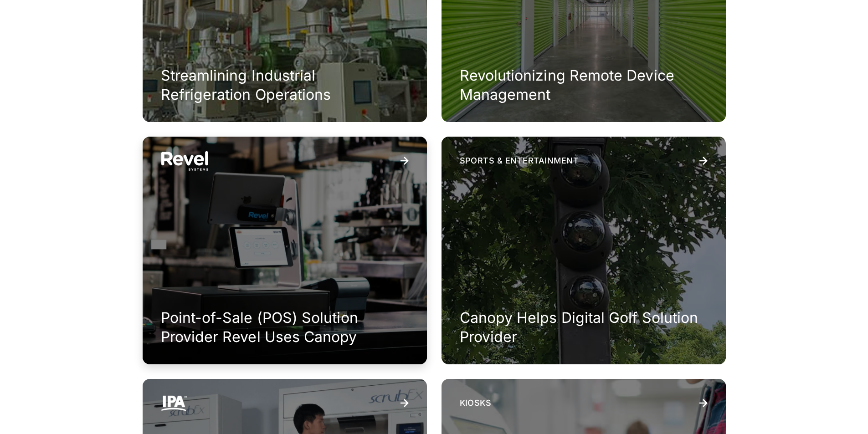  What do you see at coordinates (583, 327) in the screenshot?
I see `h3: Canopy Helps Digital Golf Solution Provider` at bounding box center [583, 327].